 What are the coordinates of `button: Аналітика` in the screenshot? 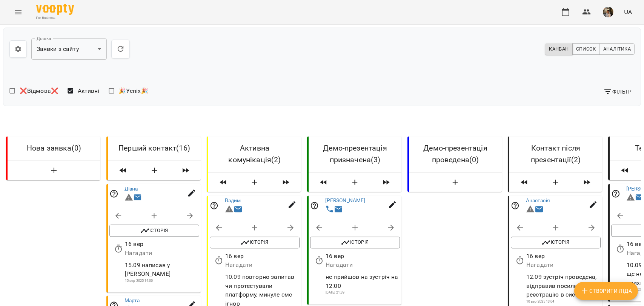 It's located at (617, 49).